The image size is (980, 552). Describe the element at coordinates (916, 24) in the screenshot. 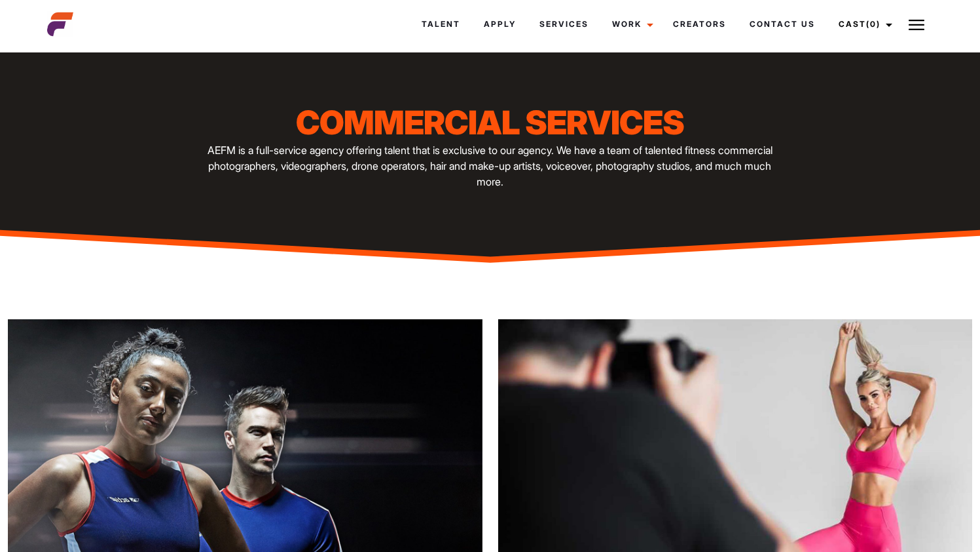

I see `img: Burger icon` at that location.